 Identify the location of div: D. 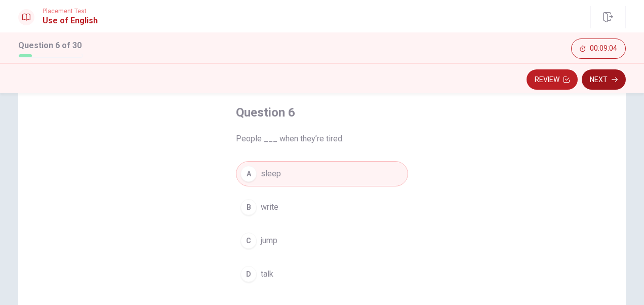
(249, 274).